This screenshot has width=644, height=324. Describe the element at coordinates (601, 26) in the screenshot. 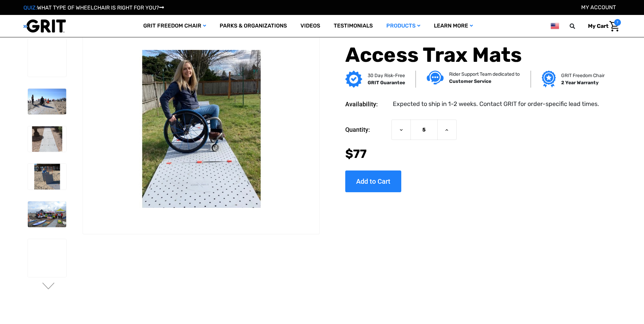

I see `a: Cart with 7 items` at that location.